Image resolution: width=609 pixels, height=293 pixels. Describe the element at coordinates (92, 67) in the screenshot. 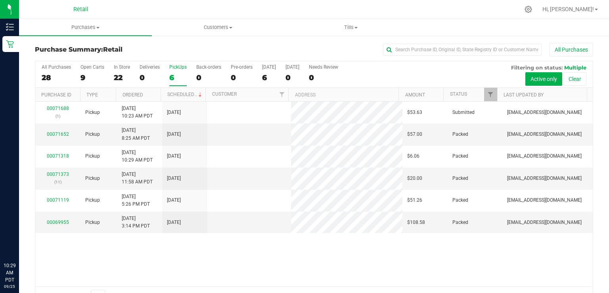

I see `div: Open Carts` at that location.